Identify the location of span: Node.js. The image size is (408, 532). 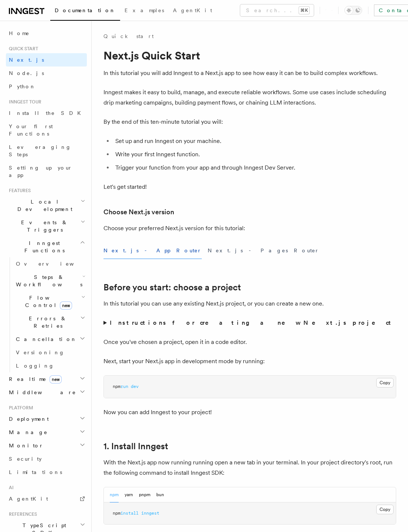
(26, 73).